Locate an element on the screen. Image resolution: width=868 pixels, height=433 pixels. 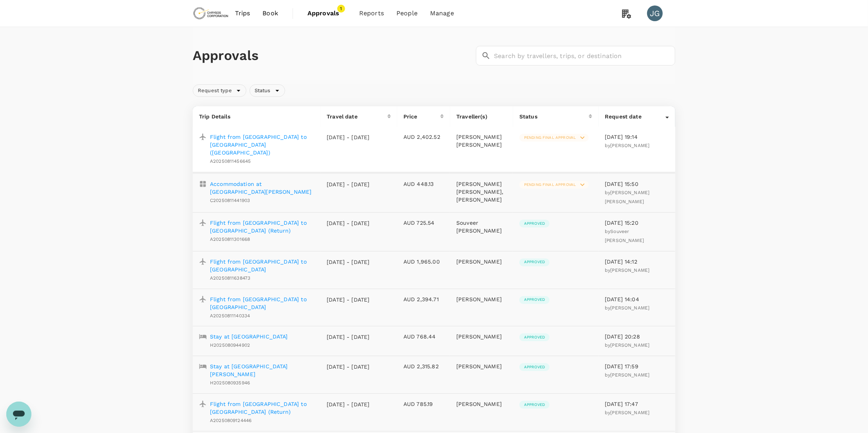
span: H2025080935946 is located at coordinates (230, 382).